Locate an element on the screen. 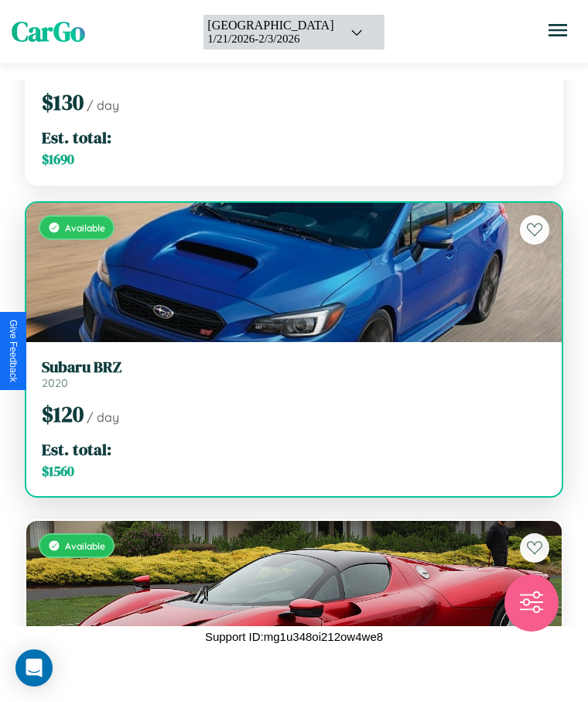 The width and height of the screenshot is (588, 702). div: Open Intercom Messenger is located at coordinates (34, 668).